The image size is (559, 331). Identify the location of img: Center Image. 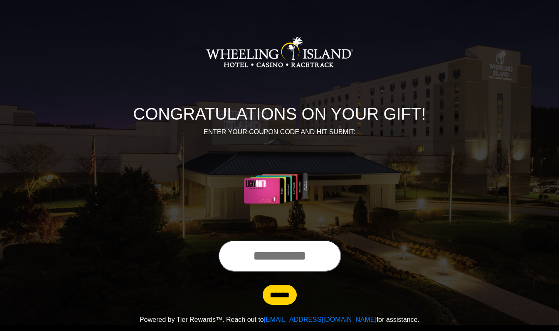
(279, 189).